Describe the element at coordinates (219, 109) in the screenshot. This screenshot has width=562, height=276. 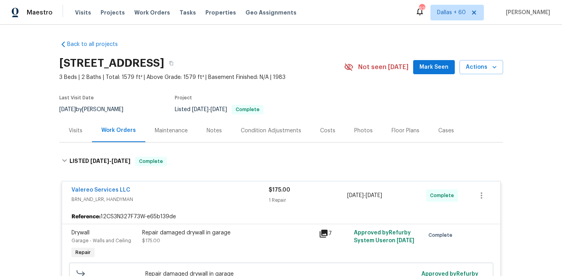
I see `span: Listed` at that location.